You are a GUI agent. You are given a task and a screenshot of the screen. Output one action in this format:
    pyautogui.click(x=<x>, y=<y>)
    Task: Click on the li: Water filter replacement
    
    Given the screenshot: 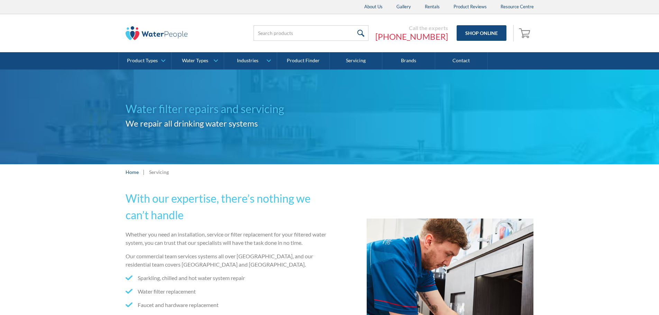 What is the action you would take?
    pyautogui.click(x=226, y=292)
    